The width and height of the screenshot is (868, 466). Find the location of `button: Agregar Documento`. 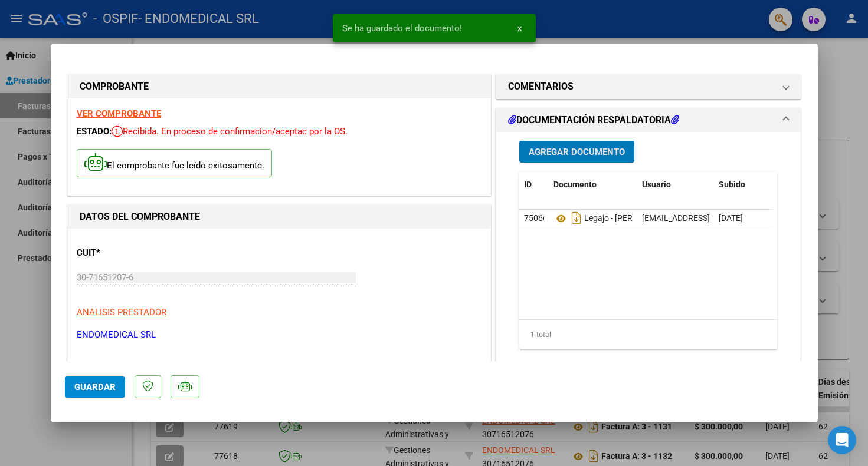

button: Agregar Documento is located at coordinates (576, 152).